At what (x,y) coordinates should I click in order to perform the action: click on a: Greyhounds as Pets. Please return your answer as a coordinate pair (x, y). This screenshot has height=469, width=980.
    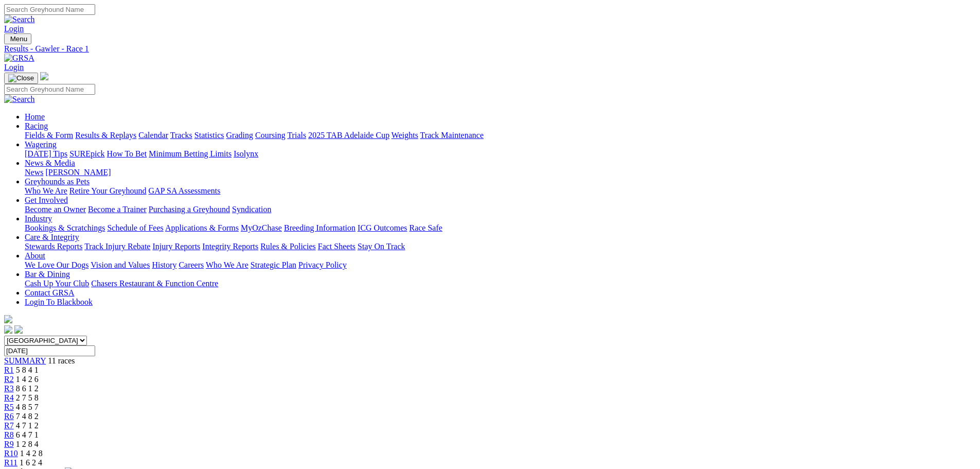
    Looking at the image, I should click on (57, 181).